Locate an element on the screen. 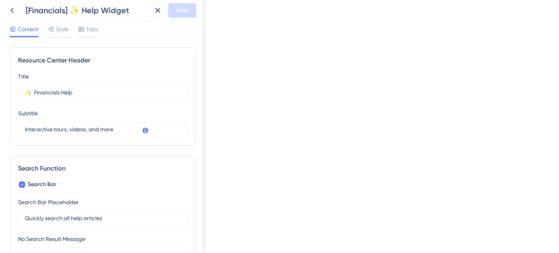 This screenshot has height=253, width=559. div: [Financials] ✨ Help Widget is located at coordinates (86, 10).